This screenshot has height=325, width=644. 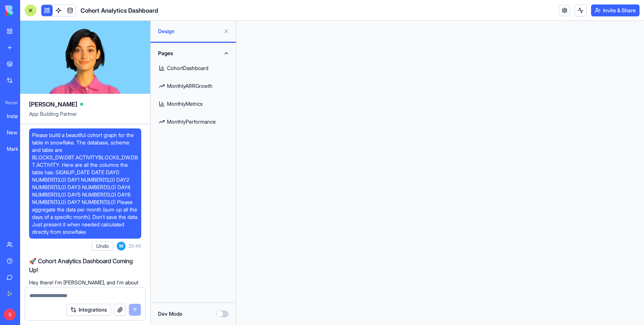 I want to click on button: Invite & Share, so click(x=615, y=10).